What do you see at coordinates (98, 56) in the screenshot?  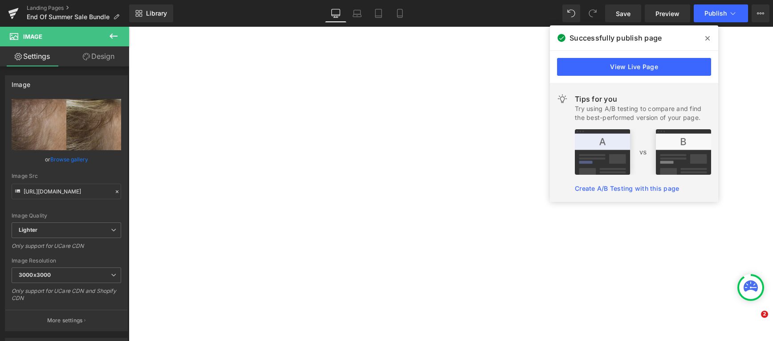 I see `a: Design` at bounding box center [98, 56].